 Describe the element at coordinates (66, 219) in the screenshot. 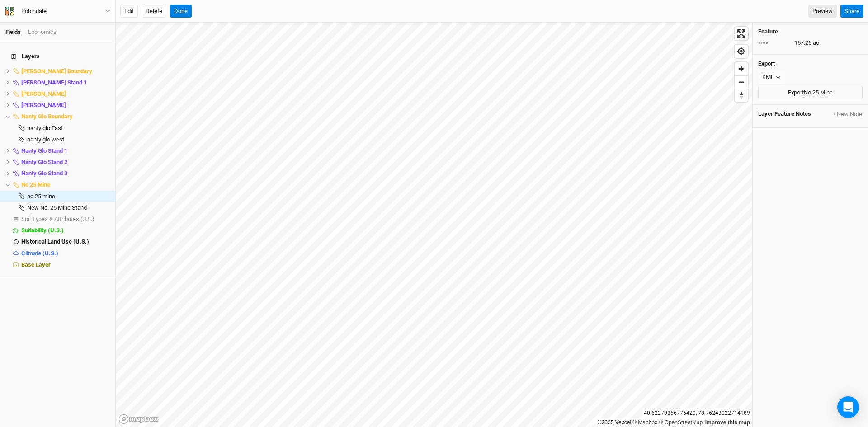

I see `div: Soil Types & Attributes (U.S.)` at that location.